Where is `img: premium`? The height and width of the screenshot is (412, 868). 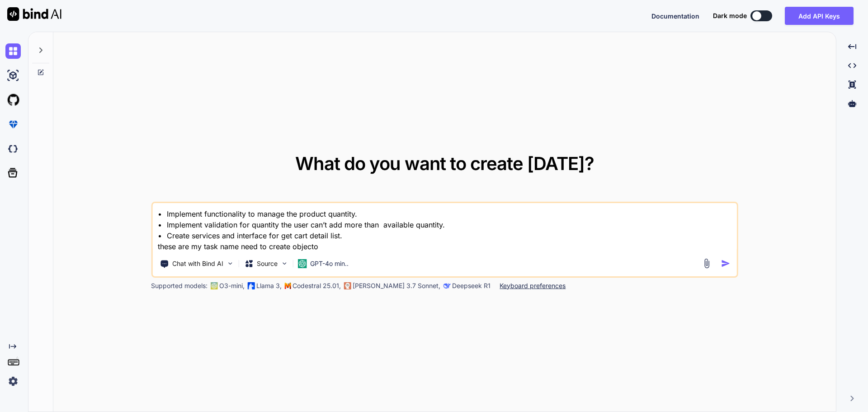
img: premium is located at coordinates (13, 124).